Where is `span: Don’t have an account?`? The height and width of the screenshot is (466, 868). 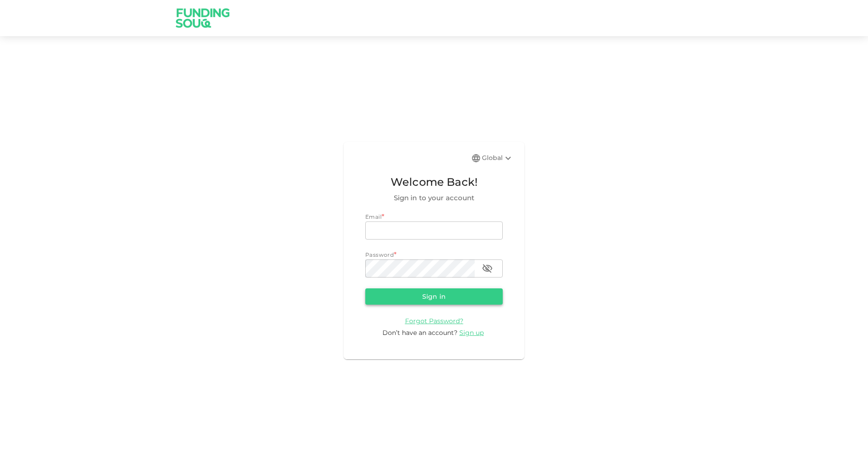
span: Don’t have an account? is located at coordinates (420, 333).